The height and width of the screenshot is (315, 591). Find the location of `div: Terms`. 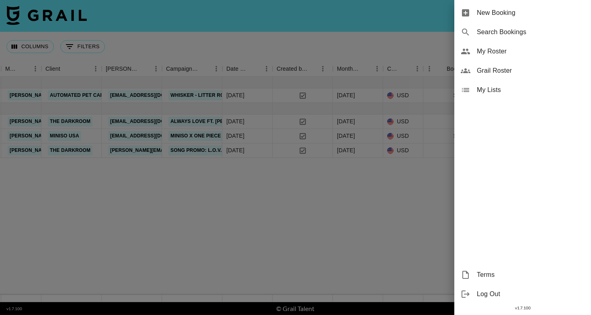

div: Terms is located at coordinates (523, 275).